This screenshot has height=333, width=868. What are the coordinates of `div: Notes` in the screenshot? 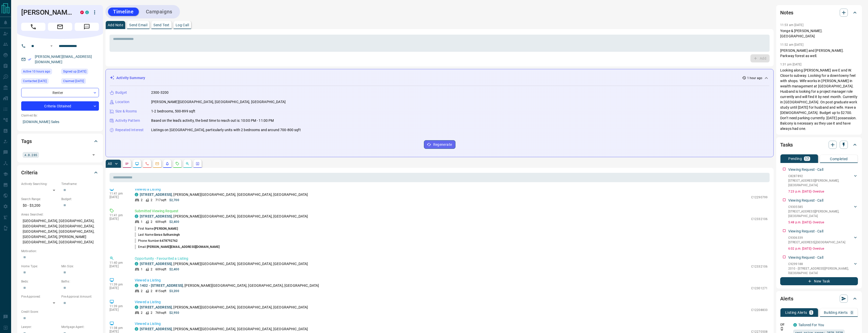 It's located at (819, 12).